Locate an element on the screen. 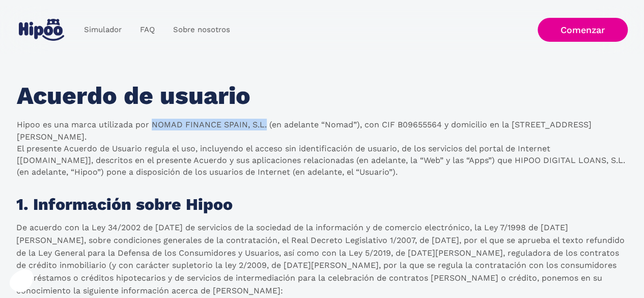  h1: Acuerdo de usuario is located at coordinates (134, 96).